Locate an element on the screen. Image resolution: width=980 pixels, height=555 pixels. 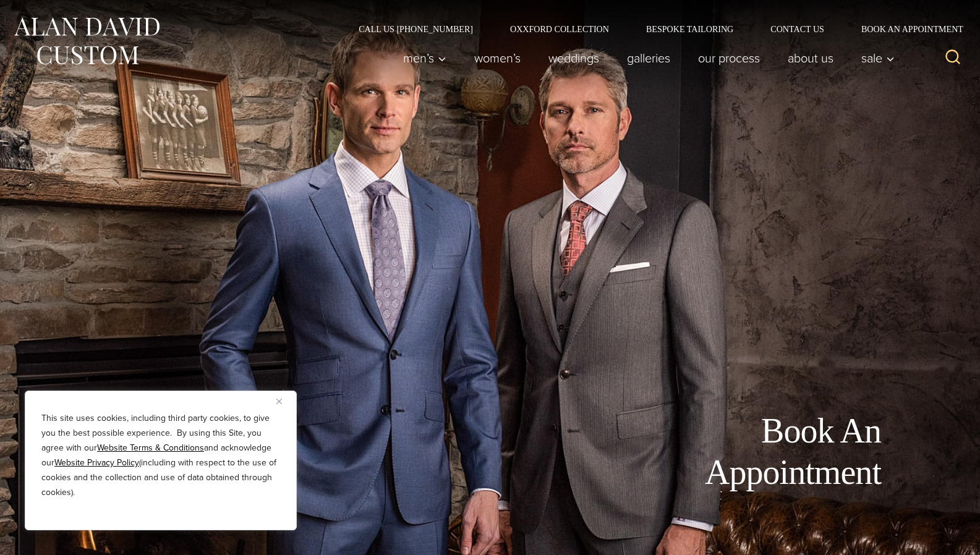
img: Alan David Custom is located at coordinates (86, 41).